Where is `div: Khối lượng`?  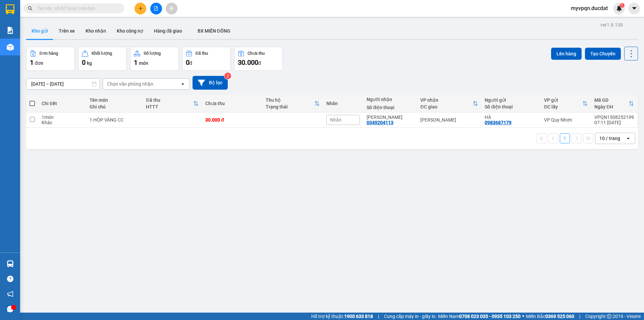 div: Khối lượng is located at coordinates (102, 53).